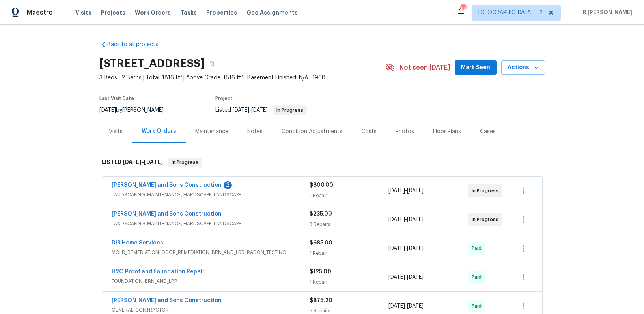 Image resolution: width=644 pixels, height=314 pixels. Describe the element at coordinates (476, 68) in the screenshot. I see `span: Mark Seen` at that location.